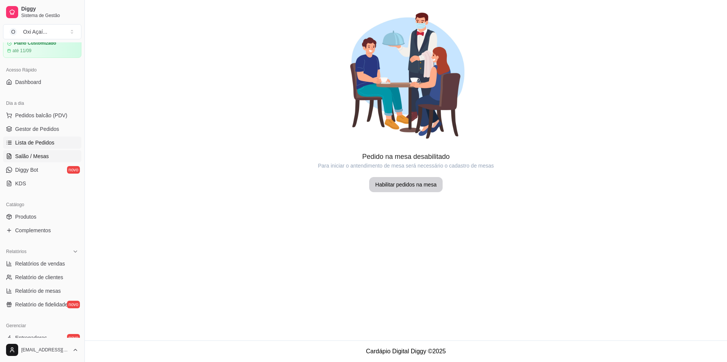 The width and height of the screenshot is (727, 362). Describe the element at coordinates (42, 338) in the screenshot. I see `a: Entregadoresnovo` at that location.